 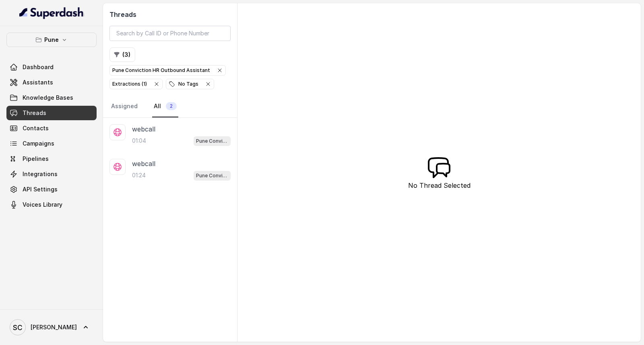 I want to click on span: Threads, so click(x=34, y=113).